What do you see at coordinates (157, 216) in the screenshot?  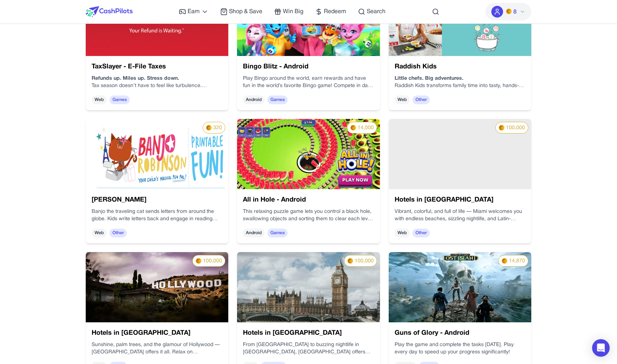 I see `p: Banjo the traveling cat sends letters from around the globe. Kids write letters back and engage i...` at bounding box center [157, 216].